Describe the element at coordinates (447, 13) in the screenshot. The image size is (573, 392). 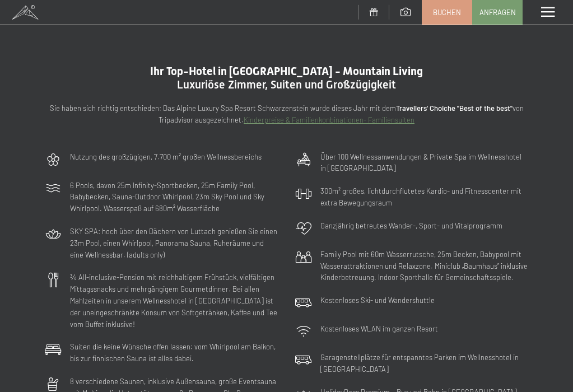
I see `span: Buchen` at that location.